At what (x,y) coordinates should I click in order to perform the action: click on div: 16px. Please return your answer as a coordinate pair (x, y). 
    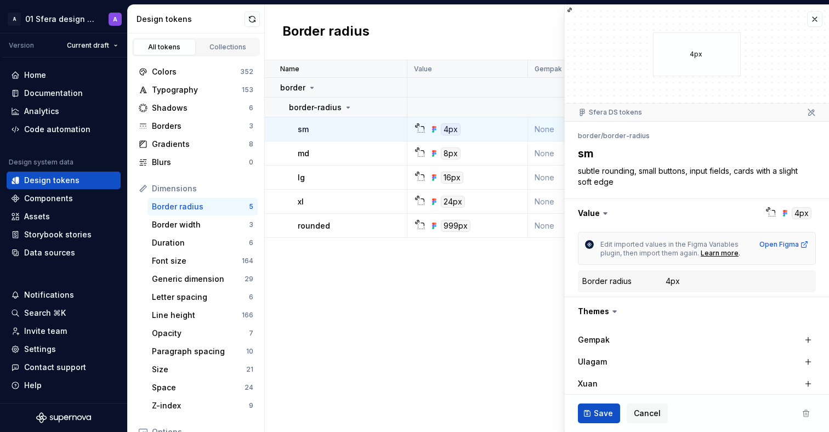
    Looking at the image, I should click on (452, 178).